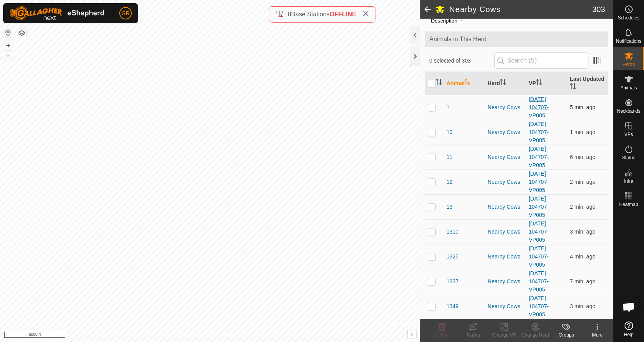  Describe the element at coordinates (444, 21) in the screenshot. I see `label: Description` at that location.